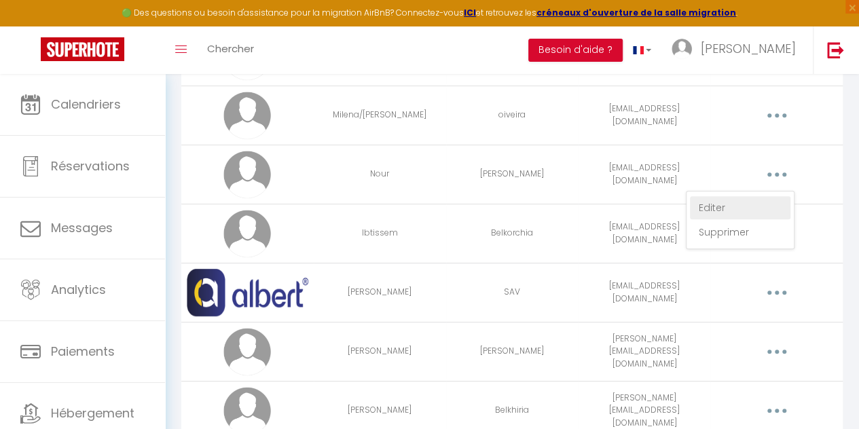 This screenshot has width=859, height=429. Describe the element at coordinates (230, 50) in the screenshot. I see `a: Chercher` at that location.